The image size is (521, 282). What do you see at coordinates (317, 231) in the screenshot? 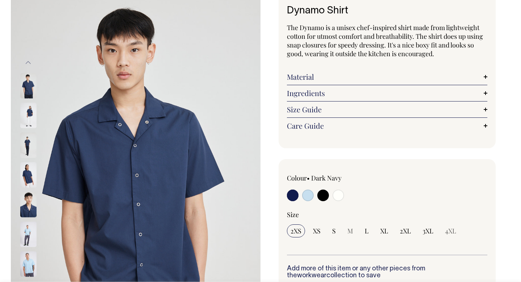
I see `span: XS` at bounding box center [317, 231].